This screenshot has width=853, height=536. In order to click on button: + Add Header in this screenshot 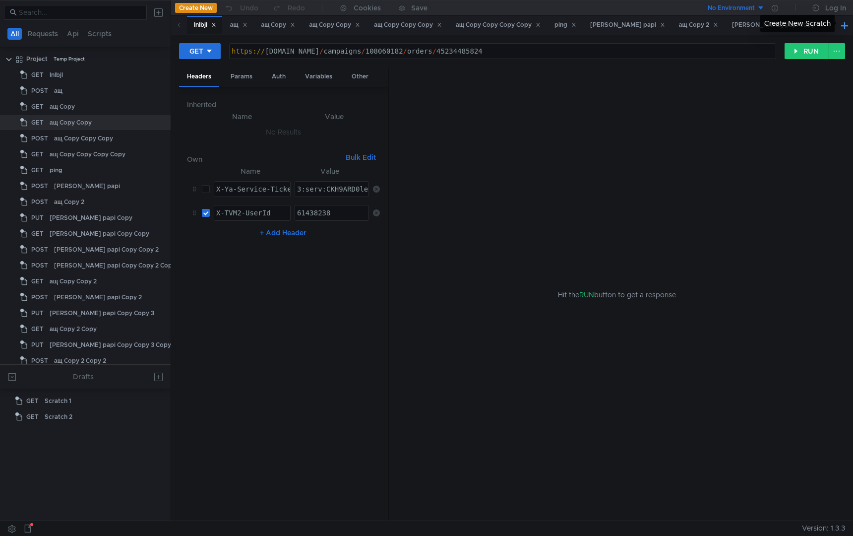, I will do `click(283, 233)`.